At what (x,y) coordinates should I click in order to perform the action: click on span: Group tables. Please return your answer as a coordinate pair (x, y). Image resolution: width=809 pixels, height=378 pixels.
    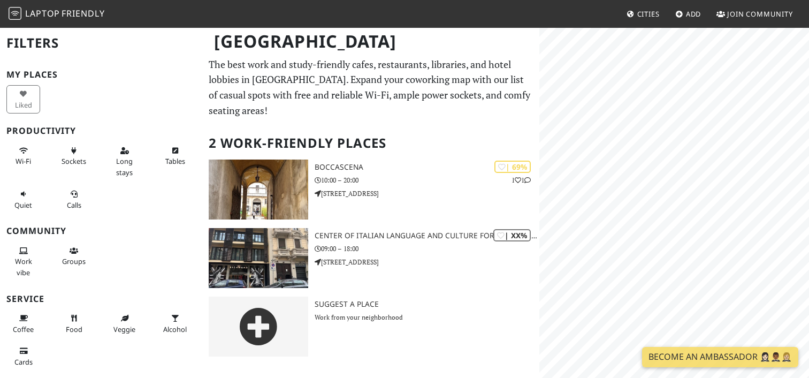
    Looking at the image, I should click on (74, 261).